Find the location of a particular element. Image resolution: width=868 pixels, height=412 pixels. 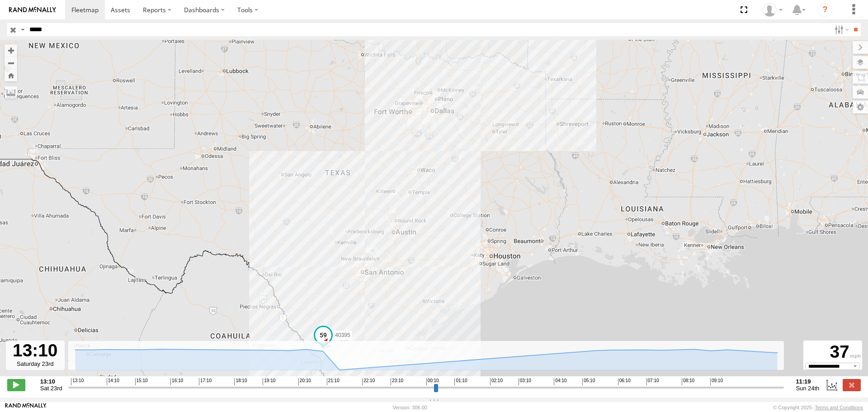

span: 13:10 is located at coordinates (77, 382).